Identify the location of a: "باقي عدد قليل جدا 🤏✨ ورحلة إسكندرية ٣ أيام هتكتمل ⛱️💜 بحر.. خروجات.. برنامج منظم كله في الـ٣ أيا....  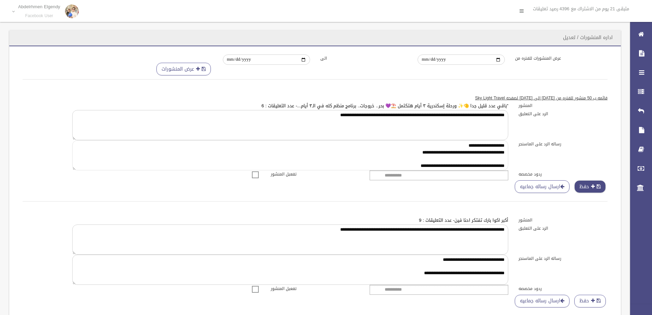
(385, 105).